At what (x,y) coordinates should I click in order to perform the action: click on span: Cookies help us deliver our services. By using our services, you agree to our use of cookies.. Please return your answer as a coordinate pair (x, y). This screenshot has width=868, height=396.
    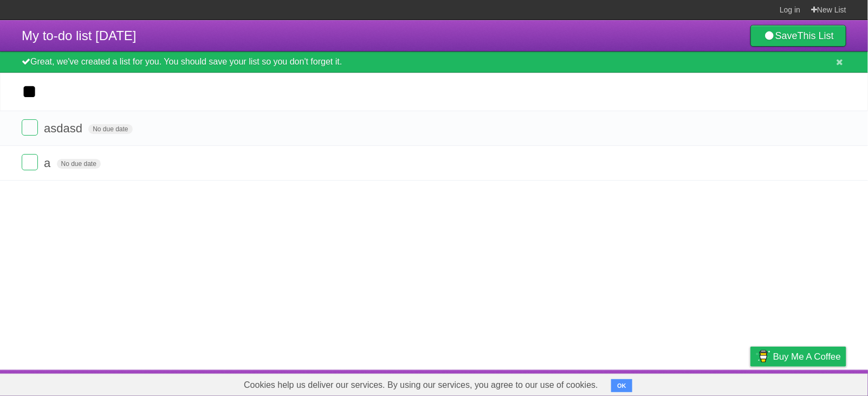
    Looking at the image, I should click on (421, 385).